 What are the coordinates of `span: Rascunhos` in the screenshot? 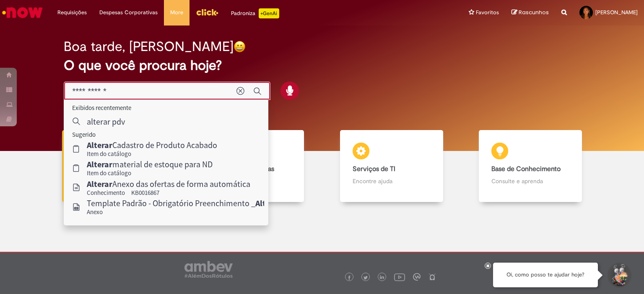 It's located at (534, 12).